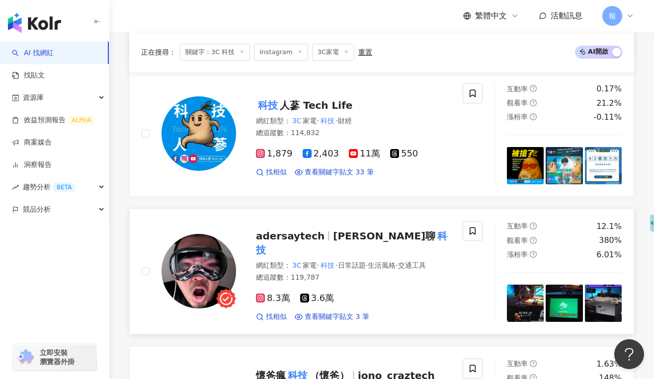 Image resolution: width=654 pixels, height=379 pixels. What do you see at coordinates (609, 364) in the screenshot?
I see `div: 1.63%` at bounding box center [609, 364].